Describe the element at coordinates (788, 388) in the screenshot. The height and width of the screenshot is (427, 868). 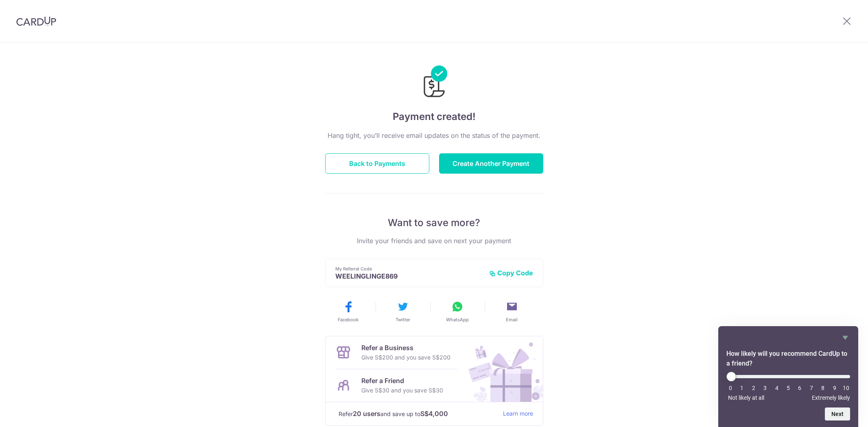
I see `li: 5` at that location.